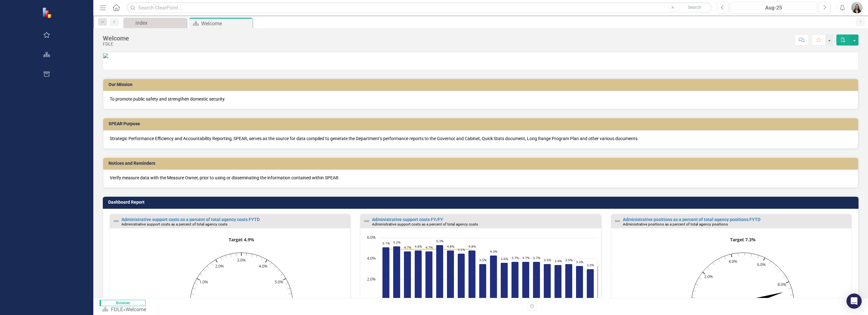  I want to click on path: FY14-15, 5.1. FYTD., so click(386, 274).